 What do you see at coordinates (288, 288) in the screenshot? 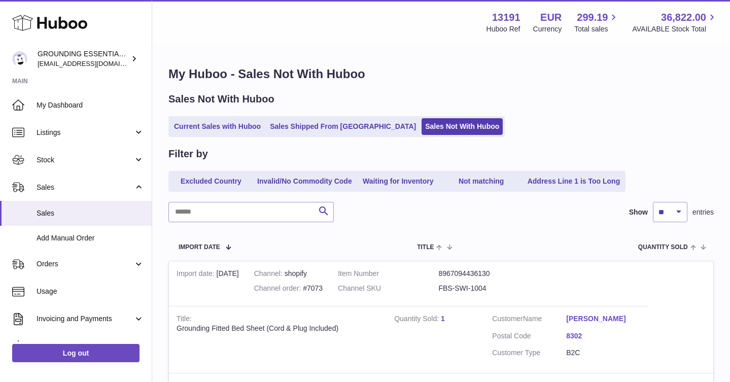
I see `div: #7073` at bounding box center [288, 288].